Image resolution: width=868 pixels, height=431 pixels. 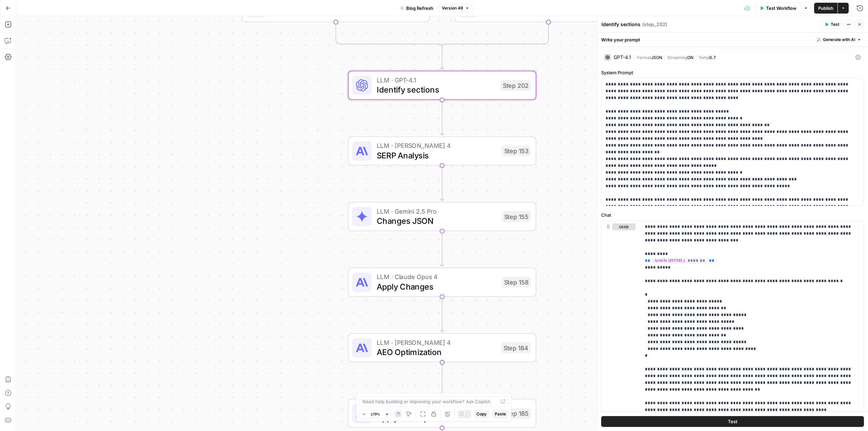 I want to click on button: user, so click(x=624, y=227).